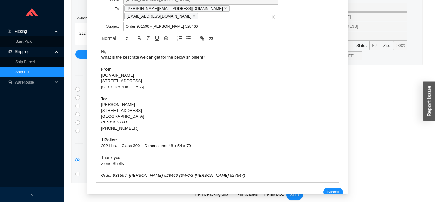 The width and height of the screenshot is (435, 202). What do you see at coordinates (333, 192) in the screenshot?
I see `button: Submit` at bounding box center [333, 192].